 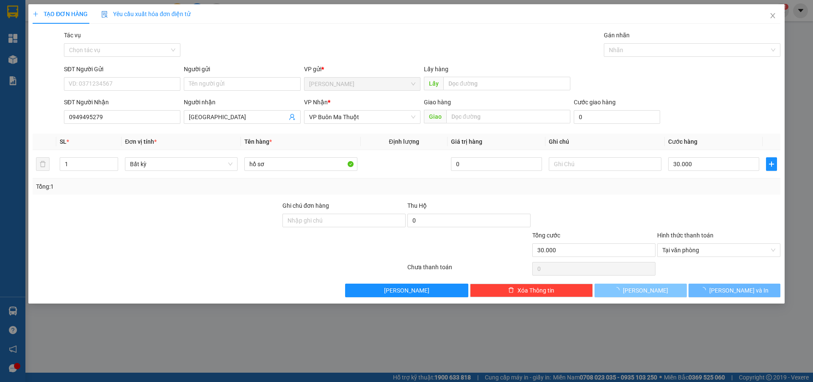 What do you see at coordinates (344, 220) in the screenshot?
I see `input: Ghi chú đơn hàng` at bounding box center [344, 220].